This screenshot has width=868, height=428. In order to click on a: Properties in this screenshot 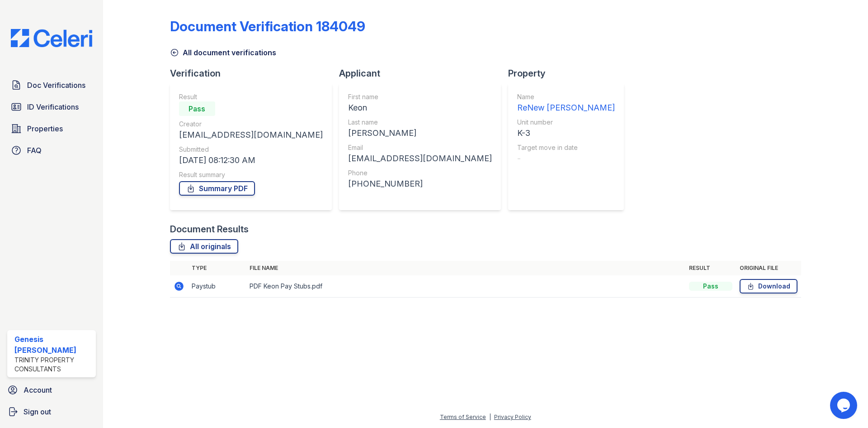, I will do `click(51, 129)`.